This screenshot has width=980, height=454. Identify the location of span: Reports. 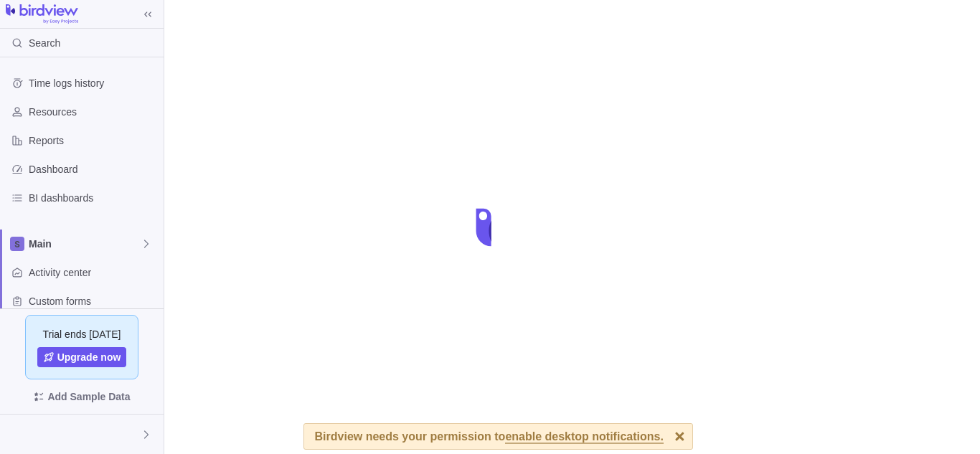
(94, 141).